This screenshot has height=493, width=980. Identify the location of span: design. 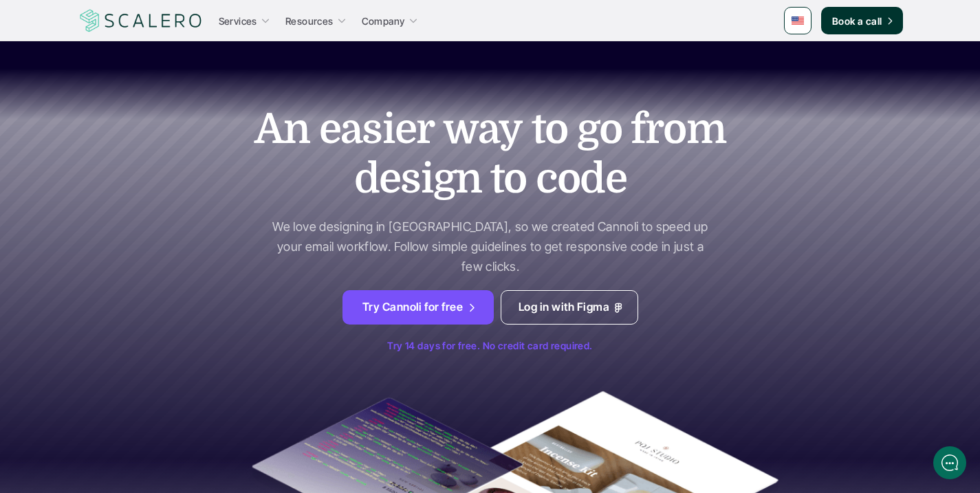
(417, 179).